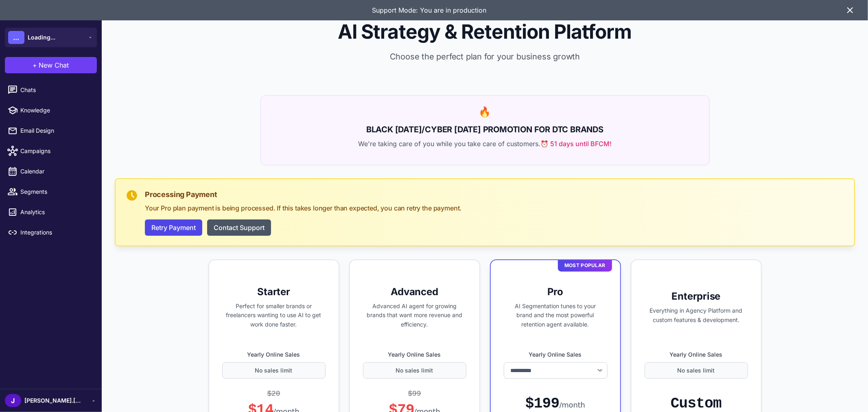 Image resolution: width=868 pixels, height=412 pixels. I want to click on span: Email Design, so click(56, 131).